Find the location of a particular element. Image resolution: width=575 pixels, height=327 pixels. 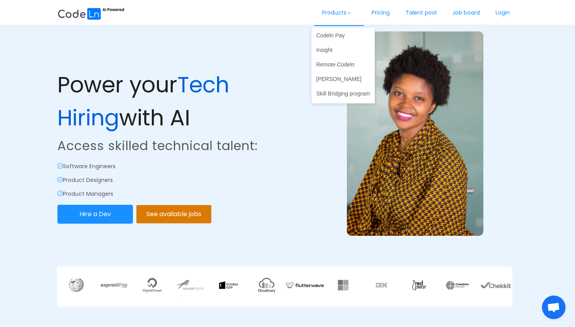

span: Tech Hiring is located at coordinates (143, 101).